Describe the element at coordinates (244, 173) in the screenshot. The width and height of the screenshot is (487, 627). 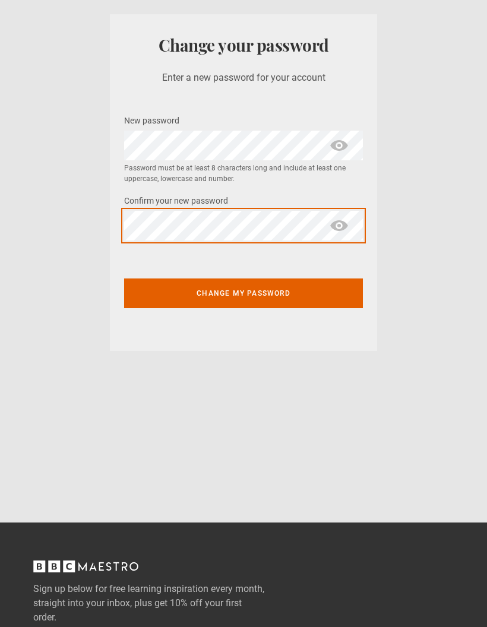
I see `small: Password must be at least 8 characters long and include at least one uppercase, lowercase and num...` at that location.